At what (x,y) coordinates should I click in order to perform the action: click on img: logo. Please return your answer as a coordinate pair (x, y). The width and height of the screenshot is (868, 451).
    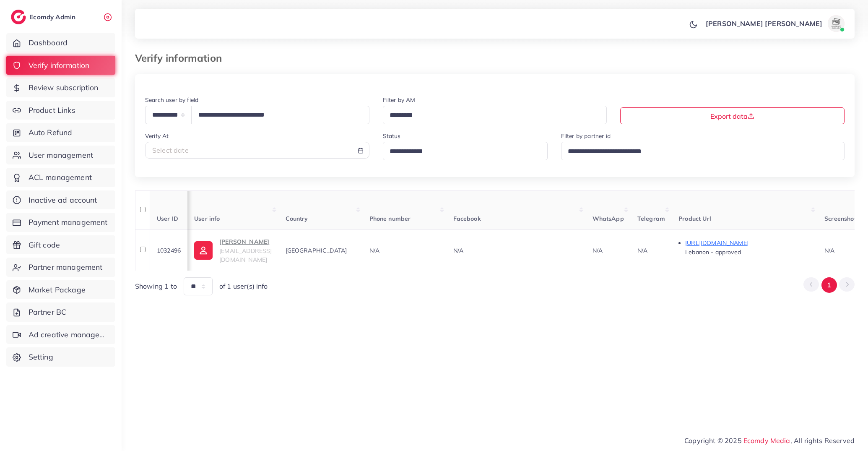
    Looking at the image, I should click on (19, 17).